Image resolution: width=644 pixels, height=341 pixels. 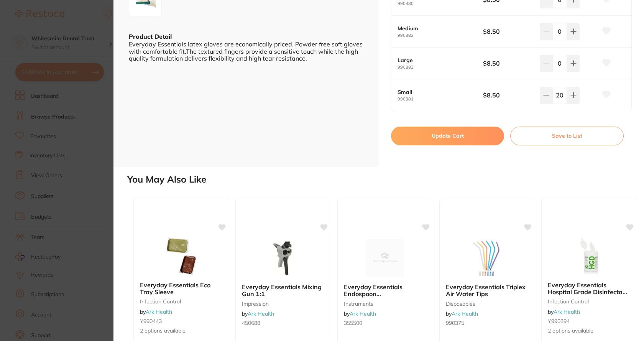 I want to click on small: Y990394, so click(x=589, y=321).